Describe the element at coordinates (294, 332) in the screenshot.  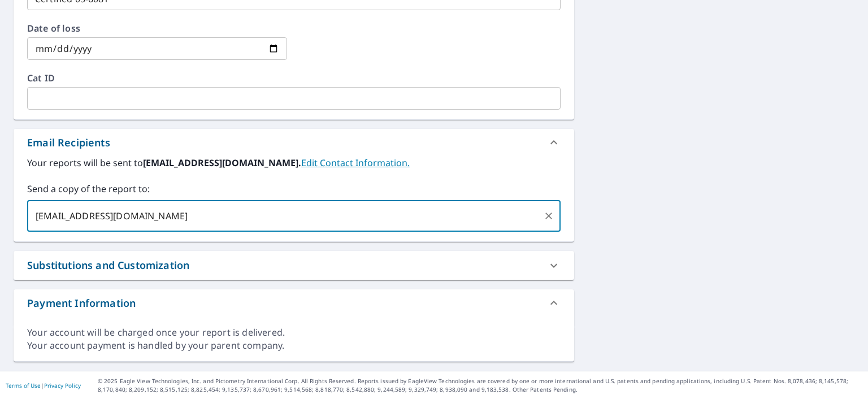
I see `div: Your account will be charged once your report is delivered.` at that location.